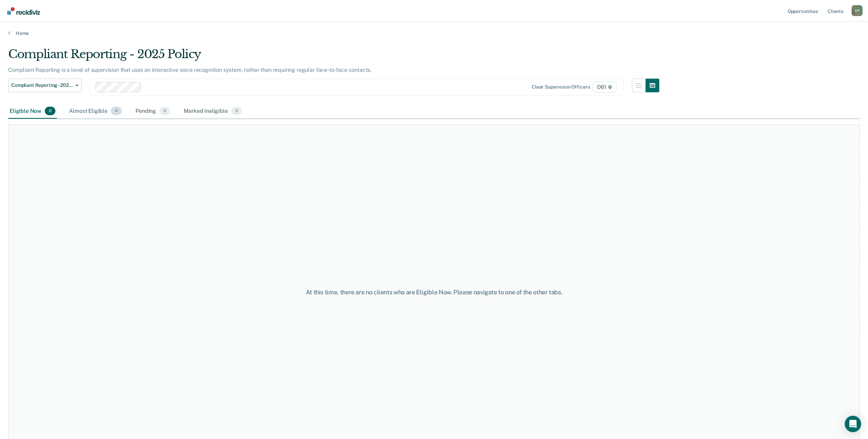 The height and width of the screenshot is (439, 868). What do you see at coordinates (23, 11) in the screenshot?
I see `img: Recidiviz` at bounding box center [23, 11].